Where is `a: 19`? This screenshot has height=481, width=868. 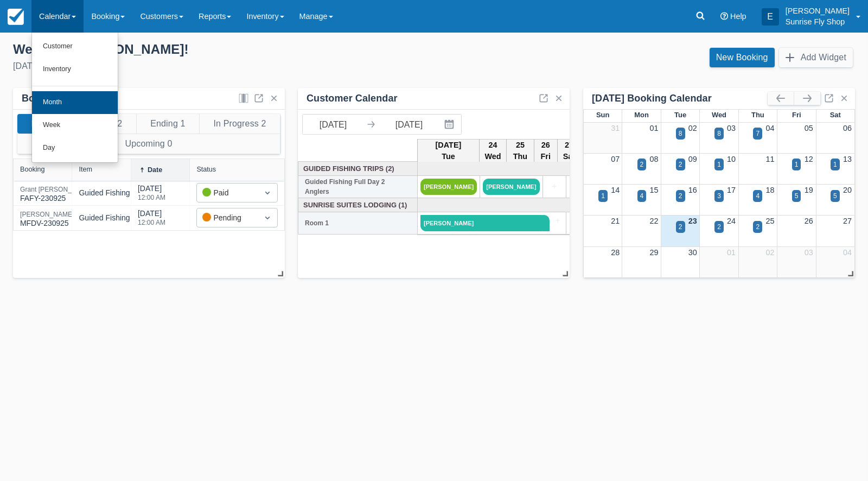
a: 19 is located at coordinates (809, 190).